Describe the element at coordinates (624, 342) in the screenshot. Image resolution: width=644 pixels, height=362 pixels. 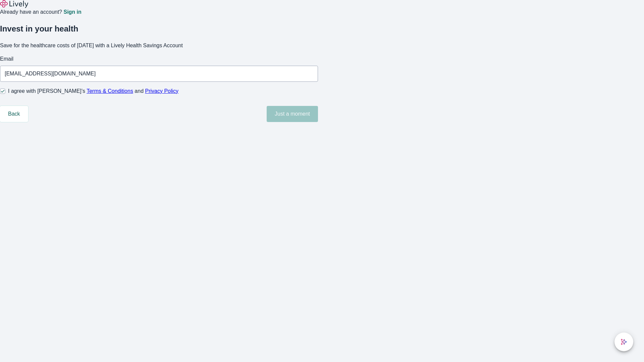
I see `button: chat` at that location.